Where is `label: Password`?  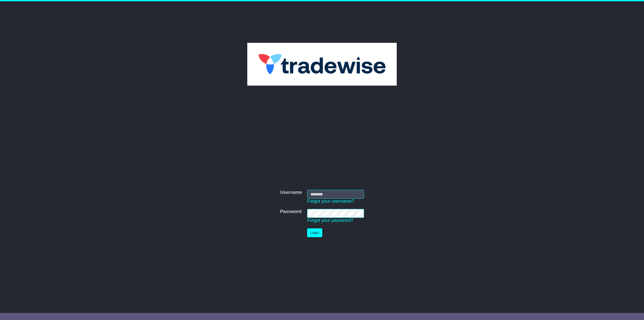
label: Password is located at coordinates (291, 211).